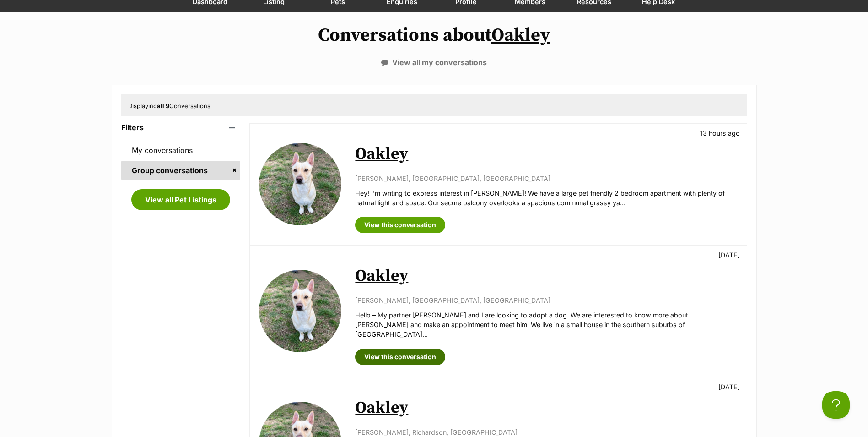 Image resolution: width=868 pixels, height=437 pixels. Describe the element at coordinates (169, 106) in the screenshot. I see `span: Displaying Conversations` at that location.